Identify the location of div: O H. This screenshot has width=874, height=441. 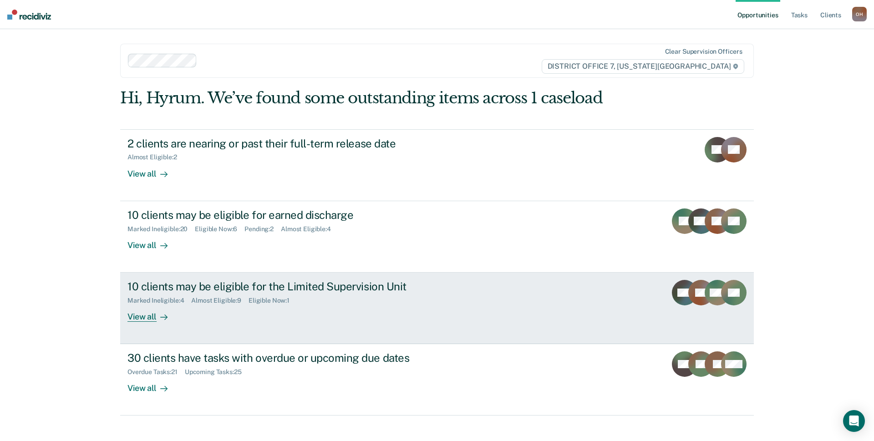
(860, 14).